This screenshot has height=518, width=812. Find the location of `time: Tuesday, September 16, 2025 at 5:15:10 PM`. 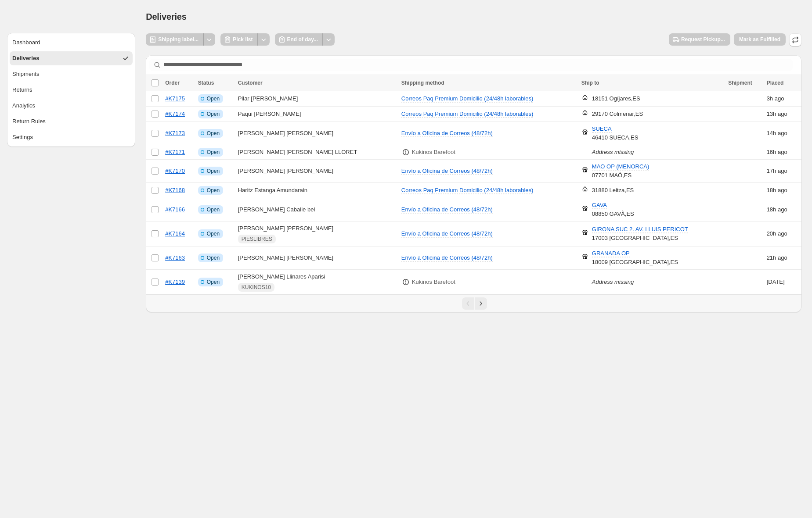

time: Tuesday, September 16, 2025 at 5:15:10 PM is located at coordinates (771, 171).